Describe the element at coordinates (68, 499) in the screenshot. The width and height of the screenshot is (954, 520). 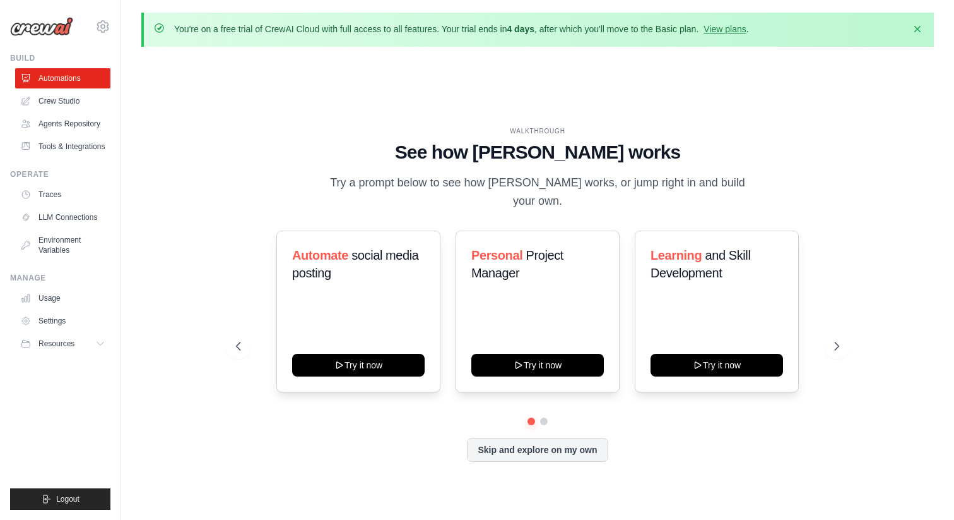
I see `span: Logout` at that location.